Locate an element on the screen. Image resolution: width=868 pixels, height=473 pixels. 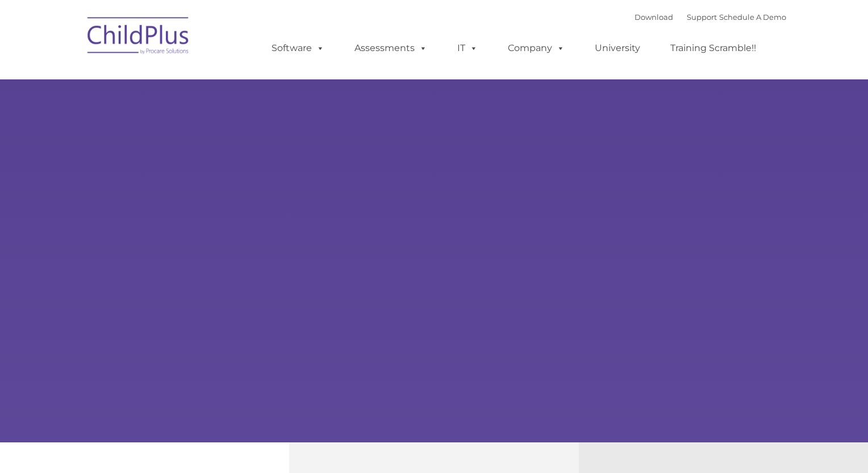
a: Training Scramble!! is located at coordinates (713, 48).